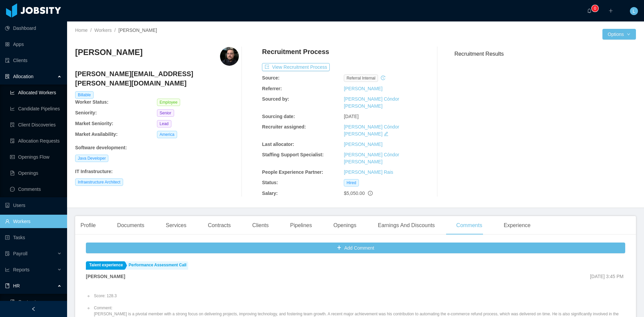  I want to click on h3: Recruitment Results, so click(545, 54).